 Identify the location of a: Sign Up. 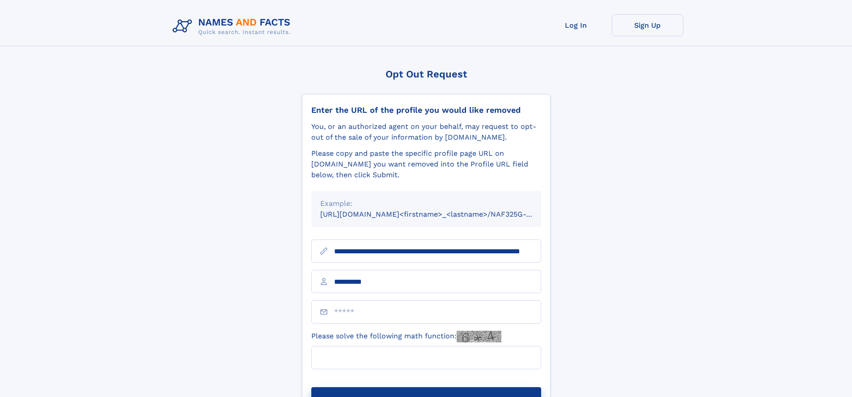
(648, 25).